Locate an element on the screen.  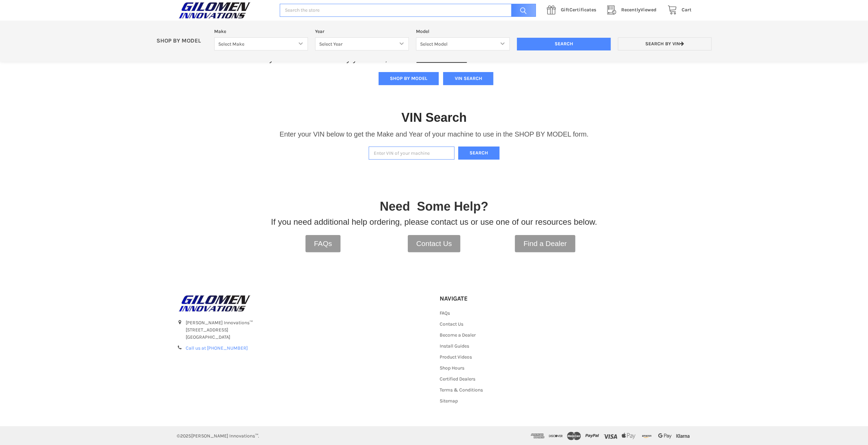
a: VIN SEARCH is located at coordinates (441, 58).